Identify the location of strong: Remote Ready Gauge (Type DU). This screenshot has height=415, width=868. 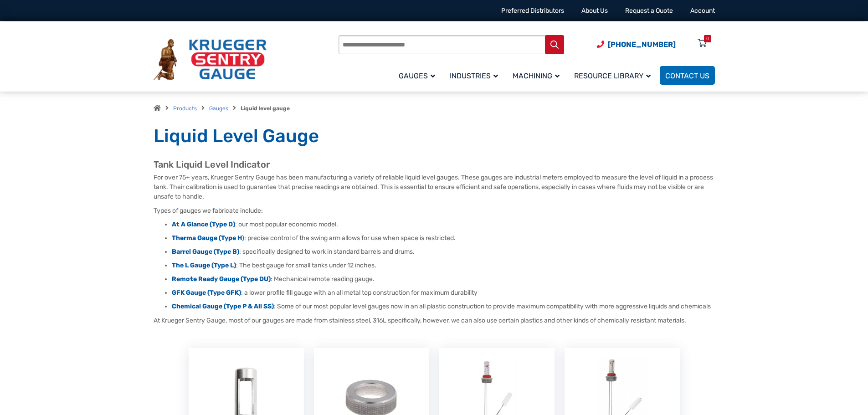
(221, 279).